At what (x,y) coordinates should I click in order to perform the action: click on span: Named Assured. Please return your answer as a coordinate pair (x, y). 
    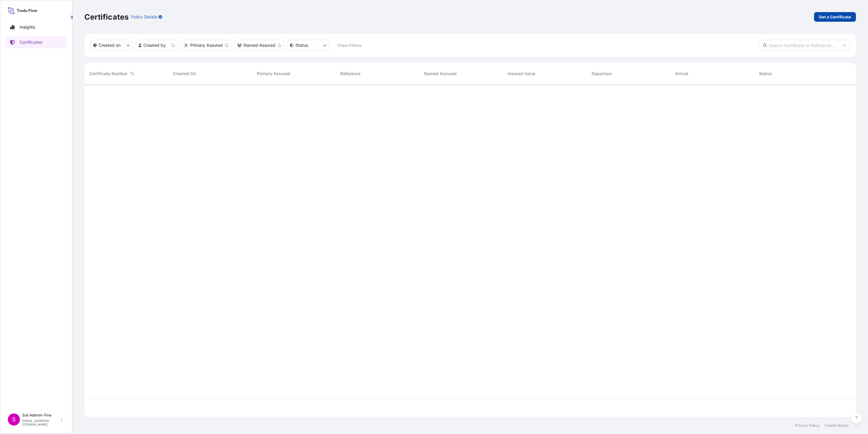
    Looking at the image, I should click on (440, 74).